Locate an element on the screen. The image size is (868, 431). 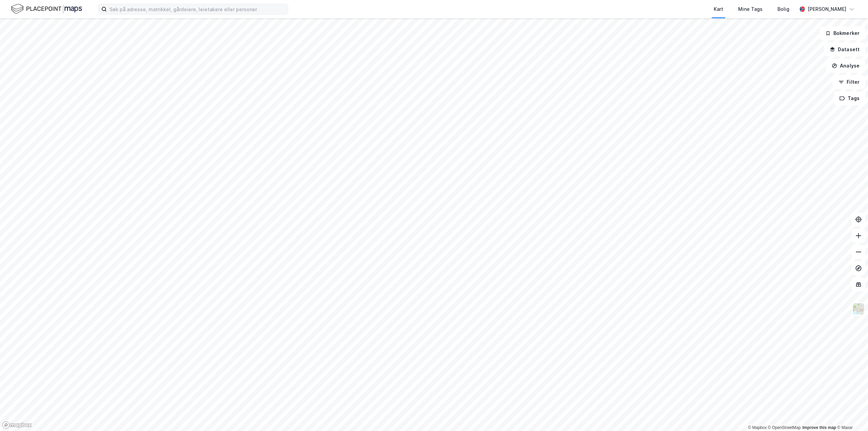
img: logo.f888ab2527a4732fd821a326f86c7f29.svg is located at coordinates (47, 9).